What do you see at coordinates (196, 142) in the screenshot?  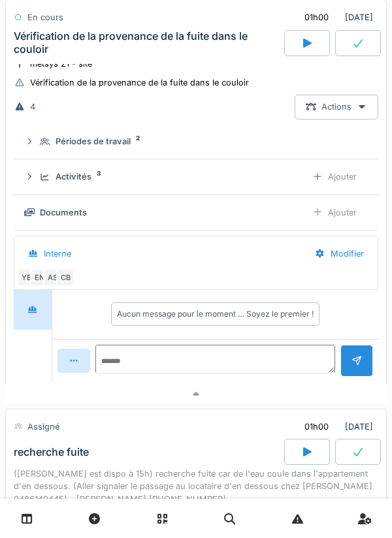 I see `summary: Périodes de travail2` at bounding box center [196, 142].